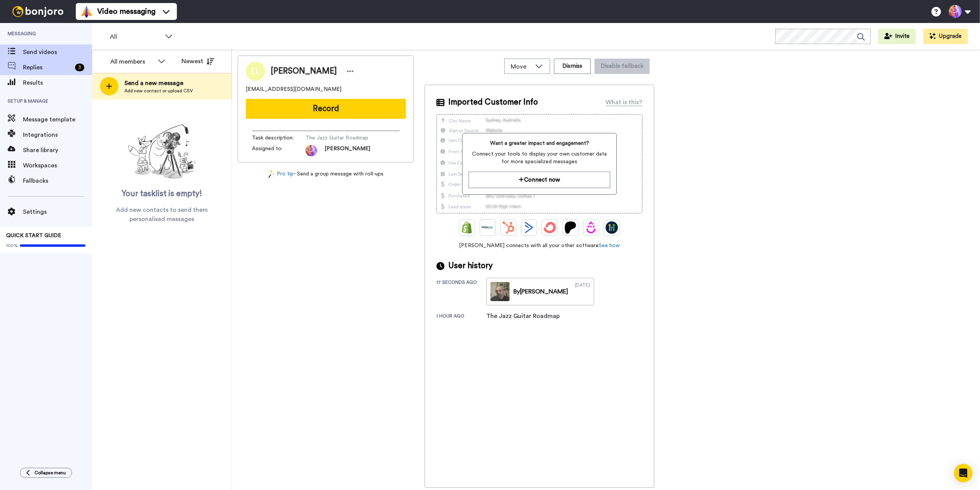 This screenshot has height=490, width=980. What do you see at coordinates (609, 246) in the screenshot?
I see `a: See how` at bounding box center [609, 246].